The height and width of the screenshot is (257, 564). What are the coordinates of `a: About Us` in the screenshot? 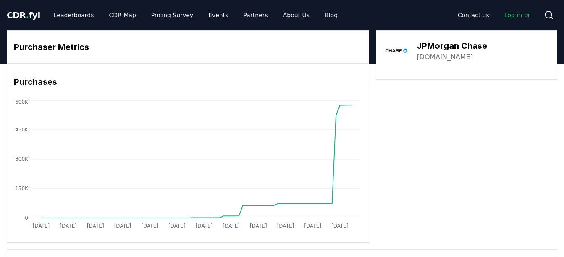 It's located at (296, 15).